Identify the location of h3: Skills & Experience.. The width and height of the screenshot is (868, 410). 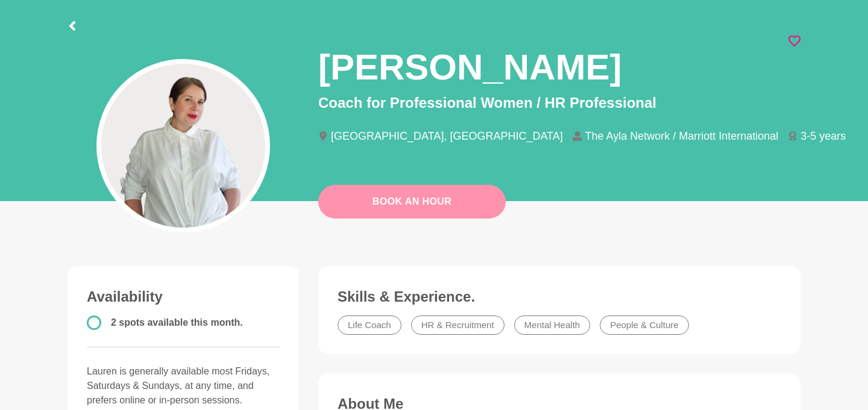
(559, 297).